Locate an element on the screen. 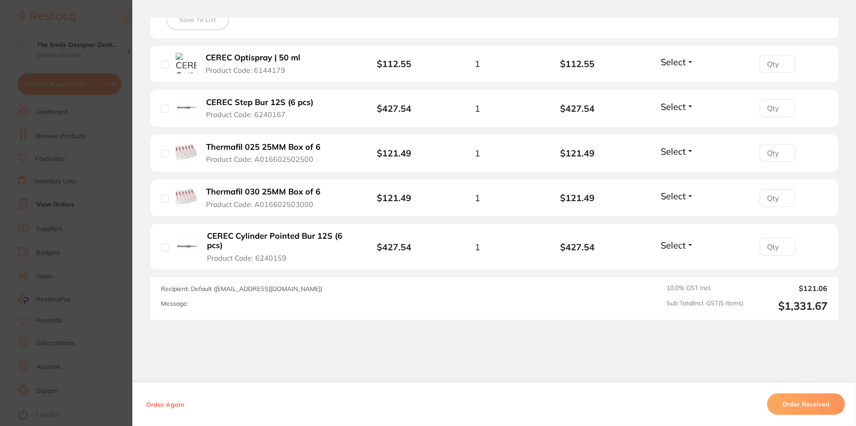 The image size is (856, 426). output: $121.06 is located at coordinates (789, 288).